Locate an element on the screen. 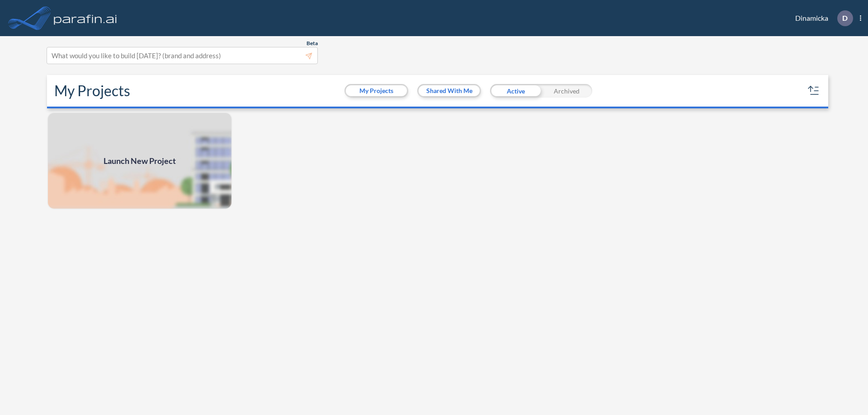  div: Dinamicka is located at coordinates (822, 18).